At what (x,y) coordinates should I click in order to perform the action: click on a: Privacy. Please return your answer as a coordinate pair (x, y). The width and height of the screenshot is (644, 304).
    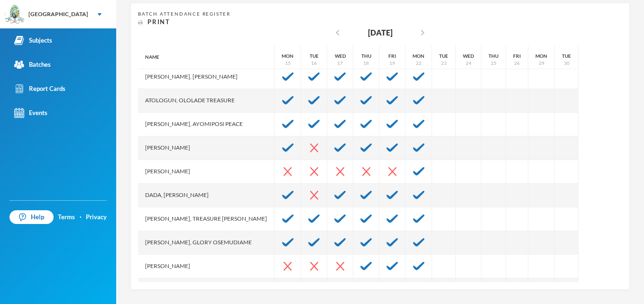
    Looking at the image, I should click on (96, 217).